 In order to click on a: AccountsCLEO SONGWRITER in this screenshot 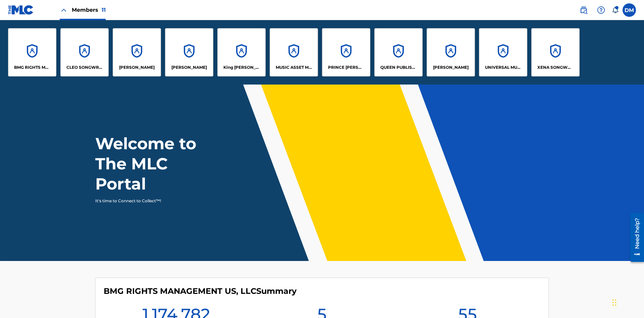, I will do `click(85, 52)`.